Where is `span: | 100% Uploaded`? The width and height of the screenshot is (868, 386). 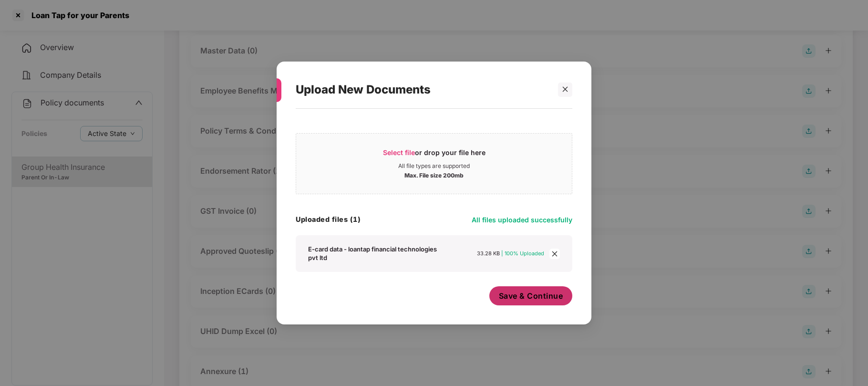 span: | 100% Uploaded is located at coordinates (523, 253).